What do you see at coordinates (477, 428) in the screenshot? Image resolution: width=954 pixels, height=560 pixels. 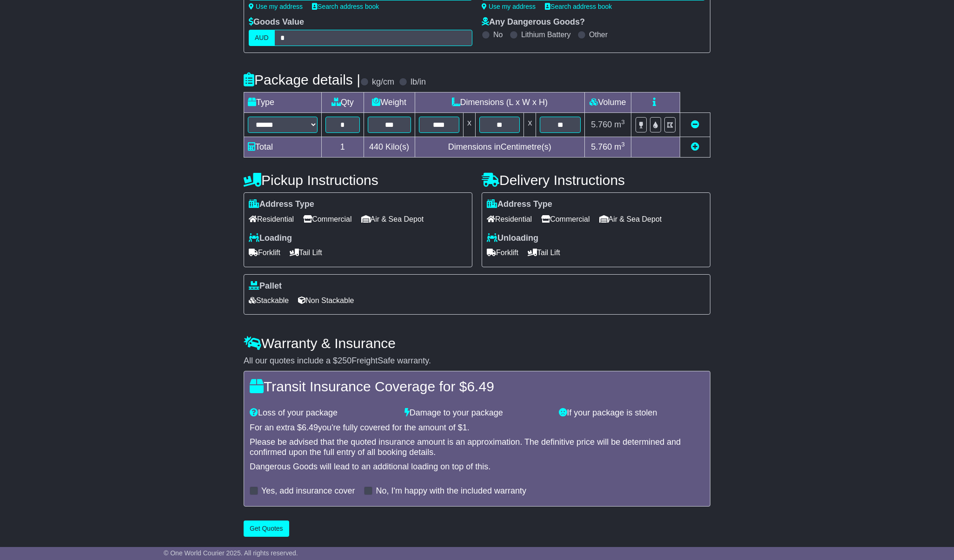 I see `div: For an extra $ you're fully covered for the amount of $ .` at bounding box center [477, 428].